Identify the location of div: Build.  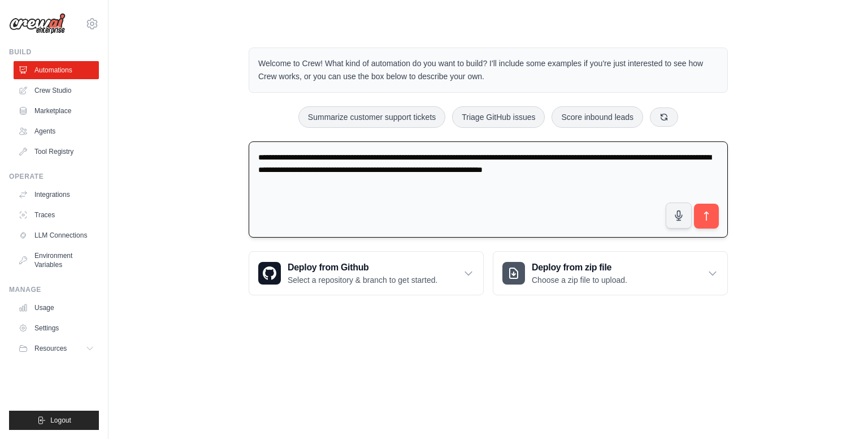
(54, 52).